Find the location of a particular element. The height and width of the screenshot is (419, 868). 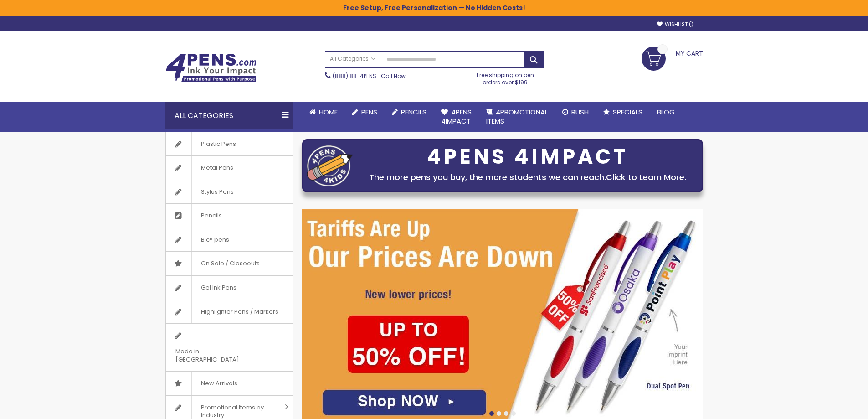

span: Pens is located at coordinates (369, 112).